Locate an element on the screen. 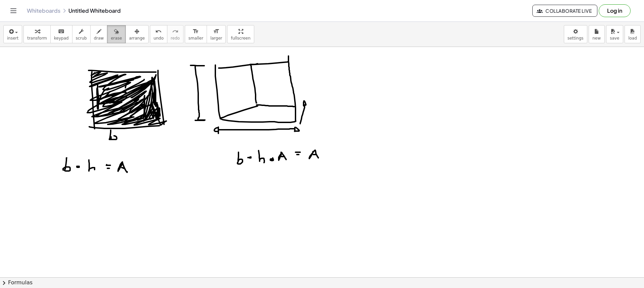 This screenshot has height=288, width=644. span: insert is located at coordinates (13, 38).